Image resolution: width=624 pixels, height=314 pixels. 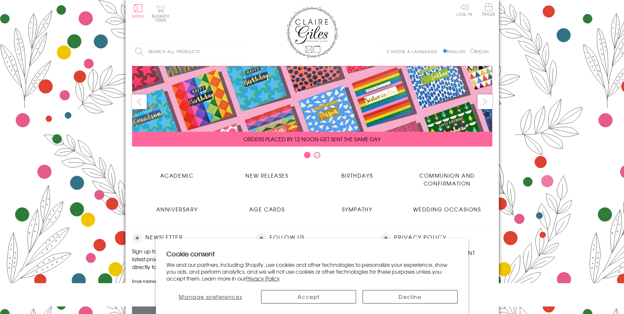 I want to click on a: Anniversary, so click(x=177, y=206).